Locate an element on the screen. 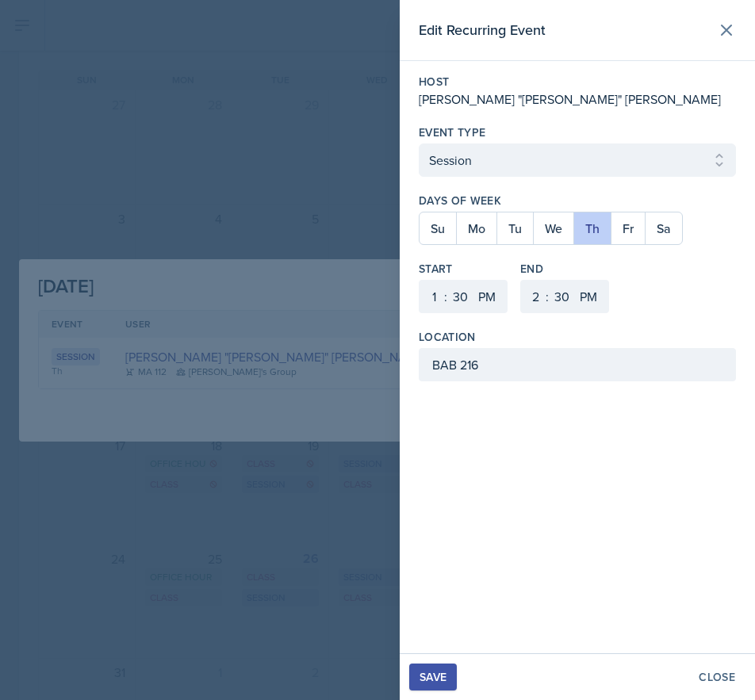 The image size is (755, 700). button: Mo is located at coordinates (476, 228).